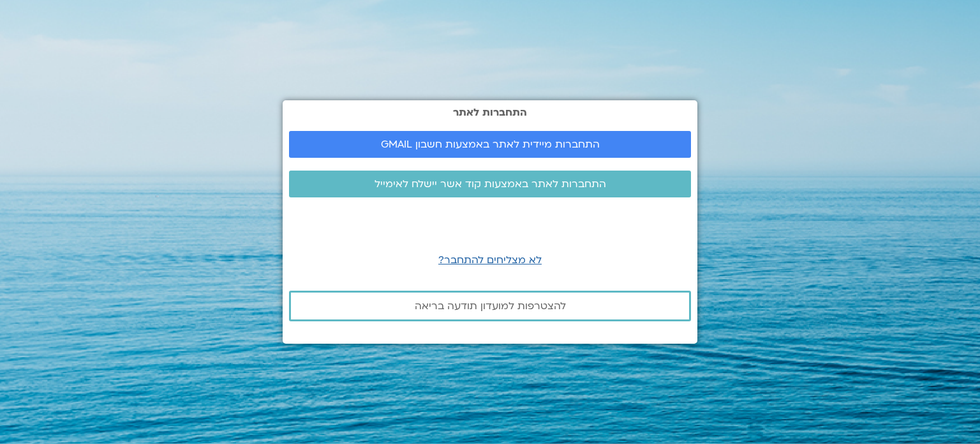 This screenshot has height=444, width=980. What do you see at coordinates (490, 144) in the screenshot?
I see `span: התחברות מיידית לאתר באמצעות חשבון GMAIL` at bounding box center [490, 144].